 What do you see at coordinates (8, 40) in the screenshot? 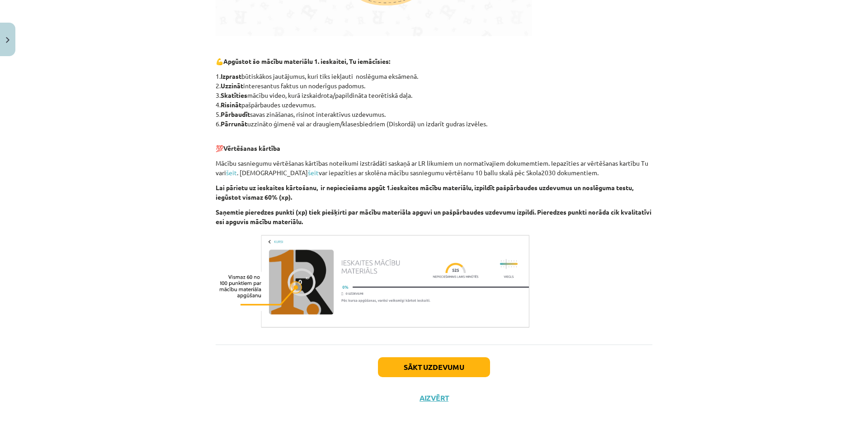
I see `img: icon-close-lesson-0947bae3869378f0d4975bcd49f059093ad1ed9edebbc8119c70593378902aed.svg` at bounding box center [8, 40].